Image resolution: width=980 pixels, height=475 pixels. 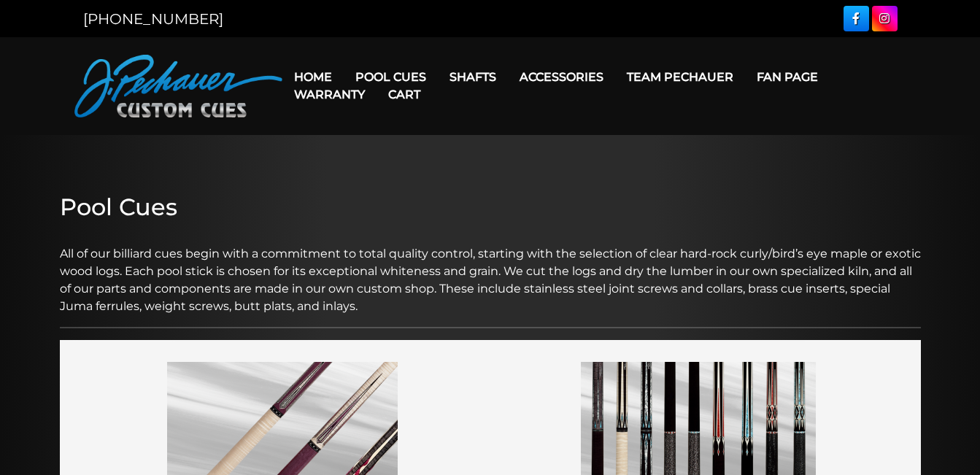 What do you see at coordinates (561, 77) in the screenshot?
I see `a: Accessories` at bounding box center [561, 77].